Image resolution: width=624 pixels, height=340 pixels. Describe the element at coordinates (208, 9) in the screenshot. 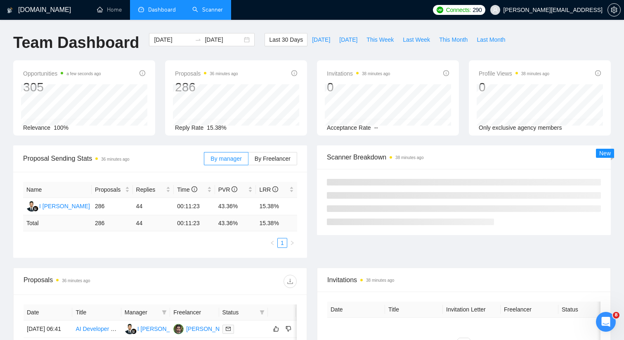

I see `a: searchScanner` at that location.